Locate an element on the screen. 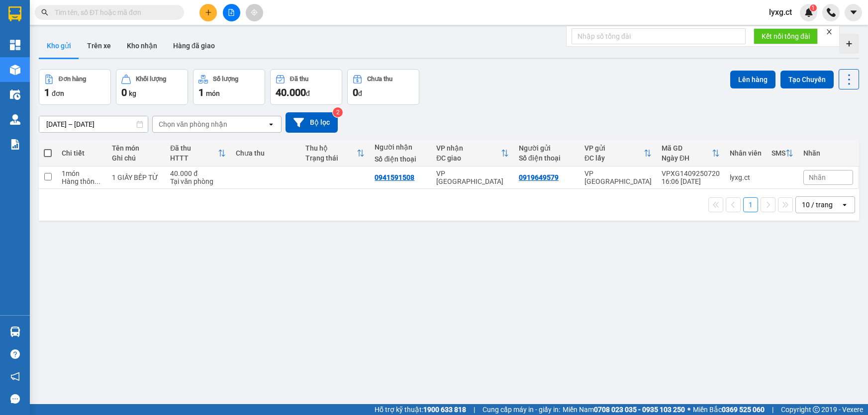 This screenshot has width=868, height=415. button: Lên hàng is located at coordinates (753, 80).